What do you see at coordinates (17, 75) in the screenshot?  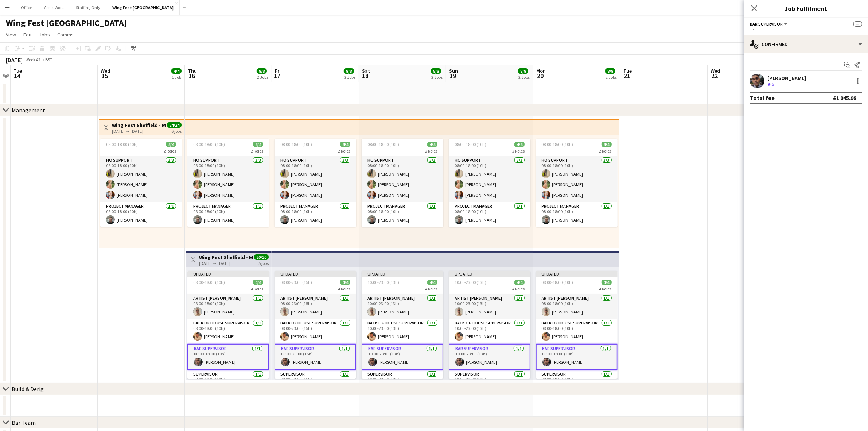 I see `span: 14` at bounding box center [17, 75].